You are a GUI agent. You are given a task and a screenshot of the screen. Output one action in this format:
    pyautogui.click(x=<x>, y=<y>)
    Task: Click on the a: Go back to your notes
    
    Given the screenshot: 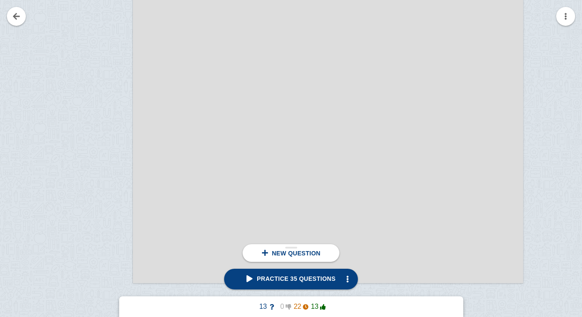 What is the action you would take?
    pyautogui.click(x=16, y=16)
    